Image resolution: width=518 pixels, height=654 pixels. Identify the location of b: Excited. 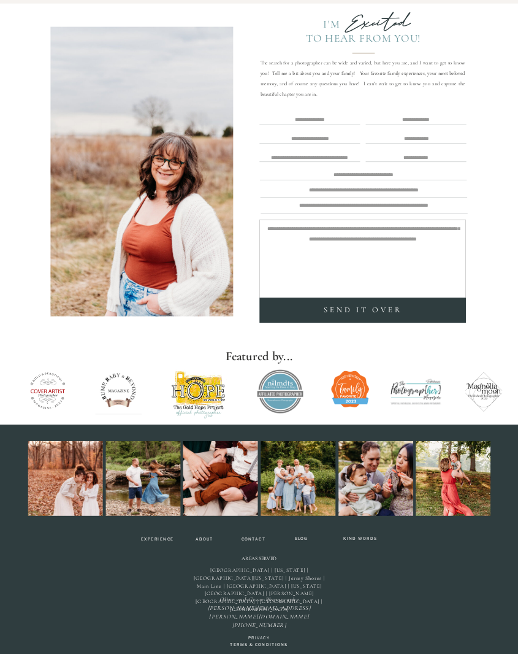
(378, 22).